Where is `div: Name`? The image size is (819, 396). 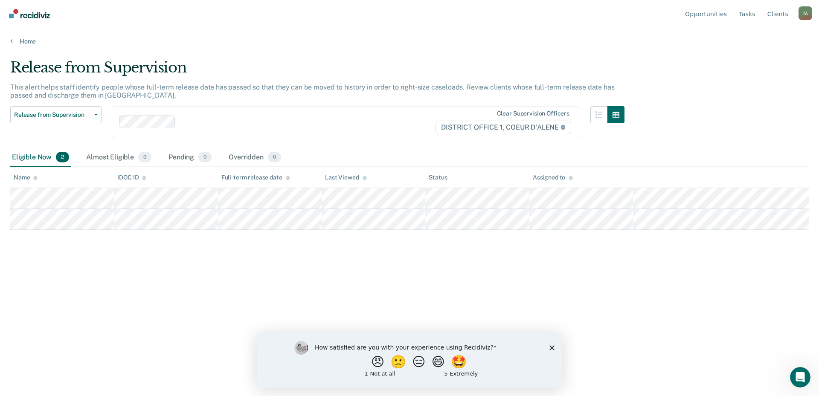 div: Name is located at coordinates (26, 177).